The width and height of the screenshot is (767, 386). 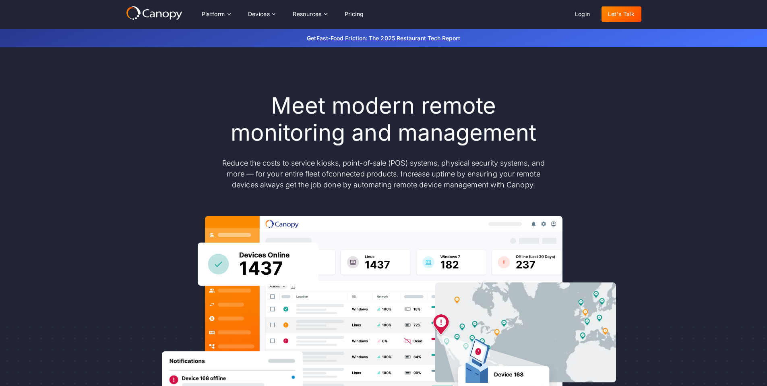 I want to click on p: Get, so click(x=384, y=38).